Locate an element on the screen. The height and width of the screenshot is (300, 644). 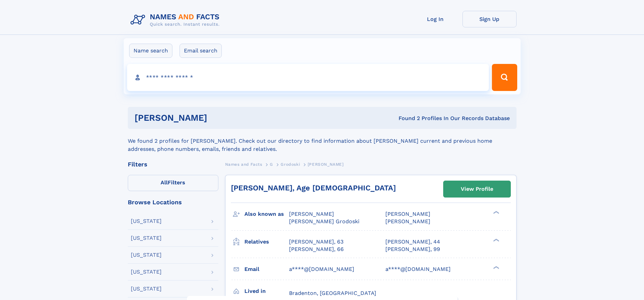
h3: Lived in is located at coordinates (267, 292).